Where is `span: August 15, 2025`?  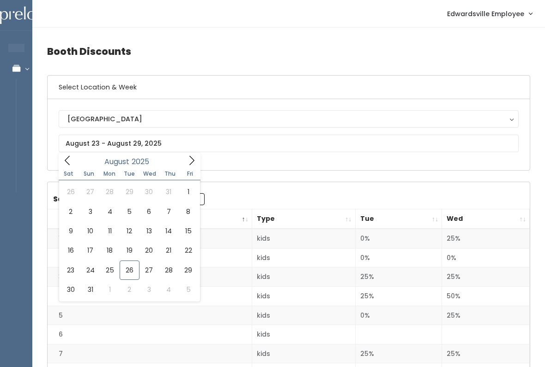 span: August 15, 2025 is located at coordinates (188, 231).